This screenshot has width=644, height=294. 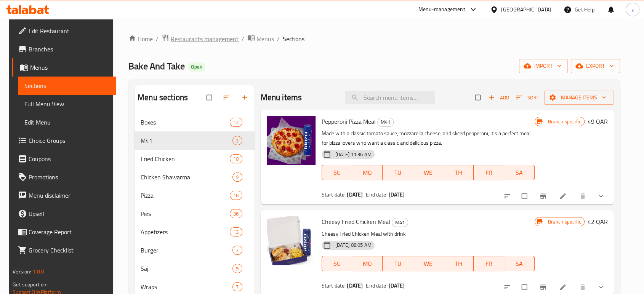 I want to click on span: WE, so click(x=428, y=172).